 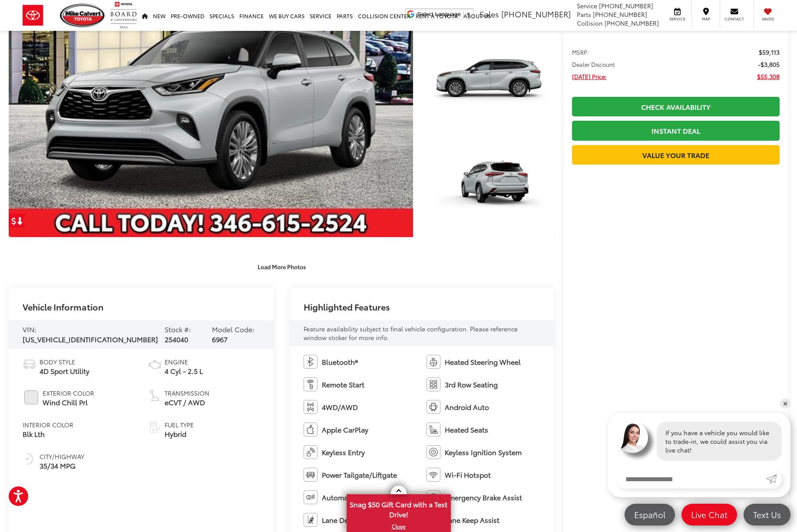 What do you see at coordinates (709, 515) in the screenshot?
I see `a: Live Chat` at bounding box center [709, 515].